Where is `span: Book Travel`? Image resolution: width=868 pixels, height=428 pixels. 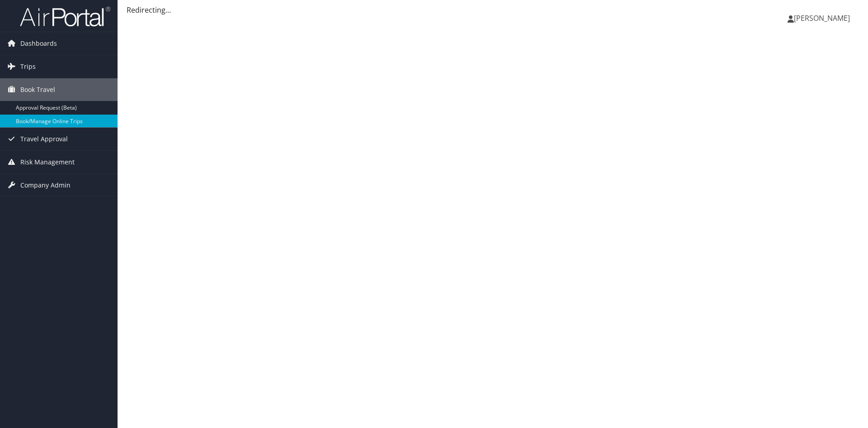
span: Book Travel is located at coordinates (37, 90).